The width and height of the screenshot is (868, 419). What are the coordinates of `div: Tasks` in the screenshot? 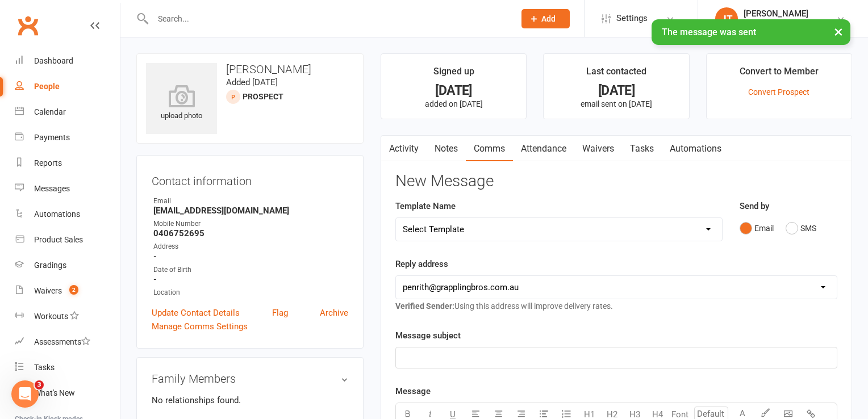 It's located at (45, 368).